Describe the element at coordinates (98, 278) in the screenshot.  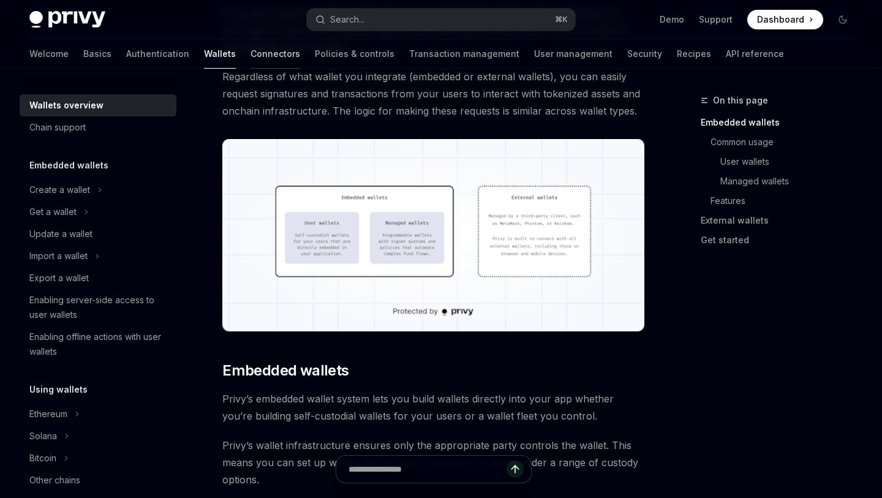
I see `a: Export a wallet` at that location.